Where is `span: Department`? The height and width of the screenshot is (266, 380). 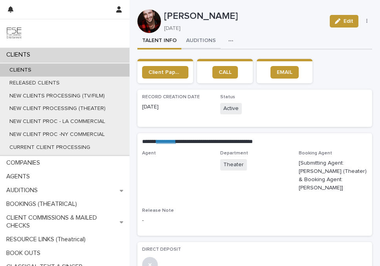 span: Department is located at coordinates (234, 153).